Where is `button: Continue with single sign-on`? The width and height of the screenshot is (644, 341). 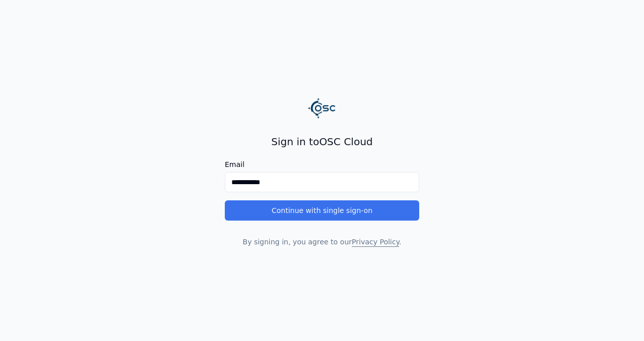
button: Continue with single sign-on is located at coordinates (322, 211).